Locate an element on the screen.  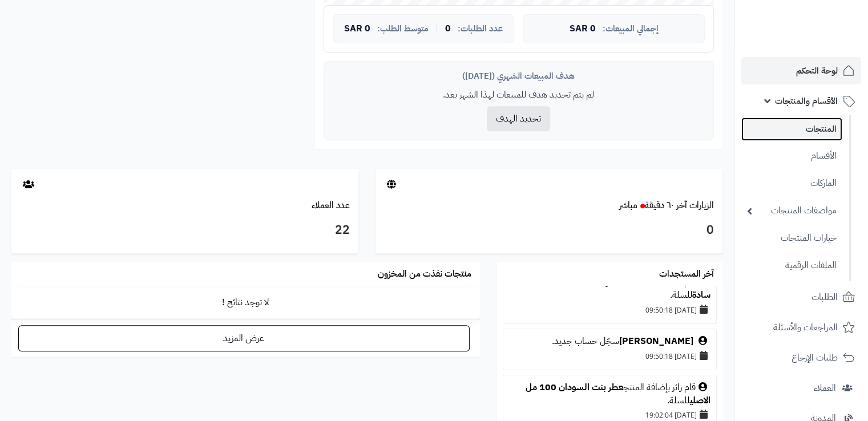
a: الأقسام is located at coordinates (792, 155).